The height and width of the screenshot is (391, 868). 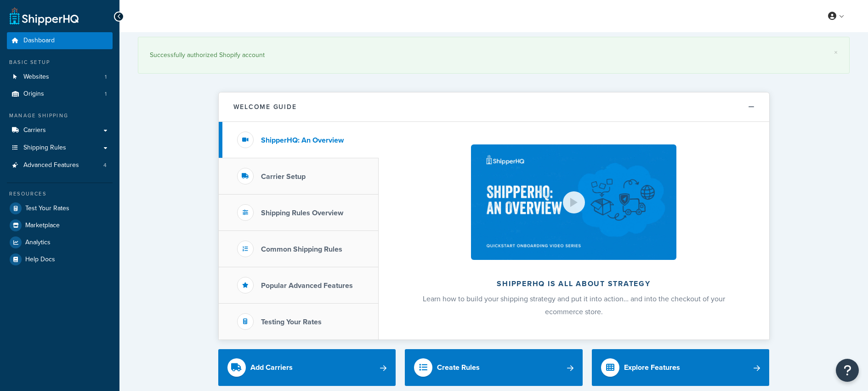 What do you see at coordinates (283, 176) in the screenshot?
I see `h3: Carrier Setup` at bounding box center [283, 176].